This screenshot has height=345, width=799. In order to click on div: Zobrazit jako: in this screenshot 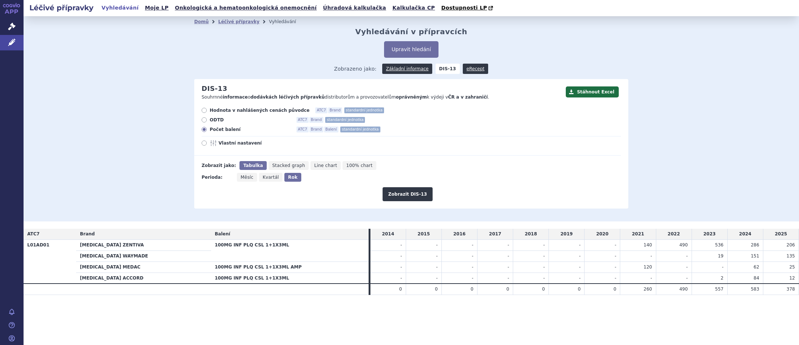, I will do `click(219, 166)`.